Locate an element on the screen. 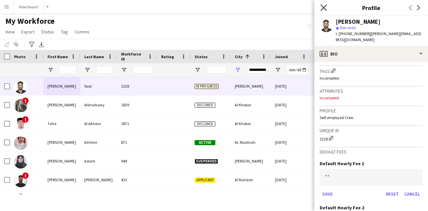 The image size is (428, 211). div: 1839 is located at coordinates (137, 105).